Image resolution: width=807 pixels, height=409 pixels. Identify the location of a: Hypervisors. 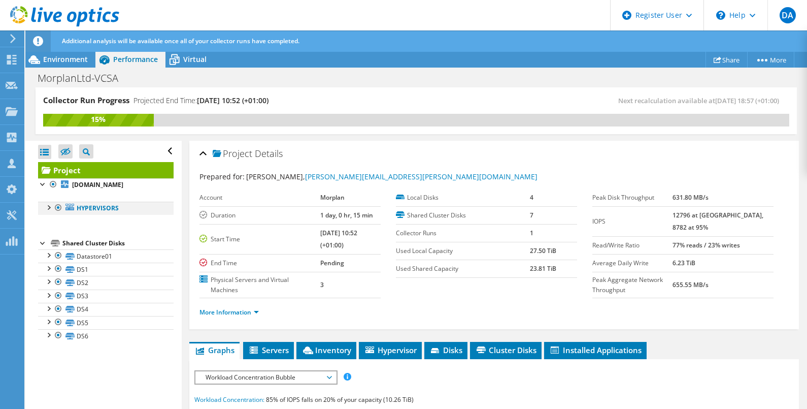
(106, 208).